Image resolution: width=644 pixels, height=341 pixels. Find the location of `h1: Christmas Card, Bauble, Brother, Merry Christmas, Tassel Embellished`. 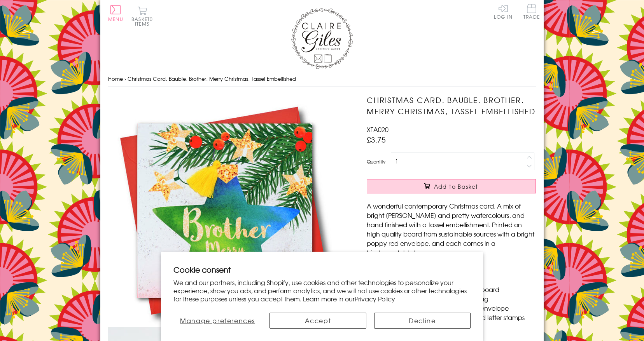

h1: Christmas Card, Bauble, Brother, Merry Christmas, Tassel Embellished is located at coordinates (451, 106).